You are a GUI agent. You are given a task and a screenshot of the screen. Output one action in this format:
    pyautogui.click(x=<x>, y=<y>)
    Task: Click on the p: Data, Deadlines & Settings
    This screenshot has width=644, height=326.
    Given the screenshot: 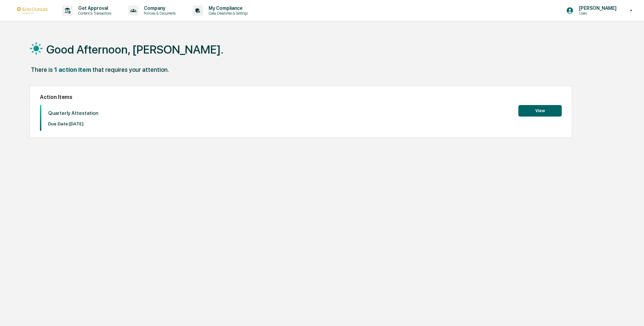 What is the action you would take?
    pyautogui.click(x=227, y=13)
    